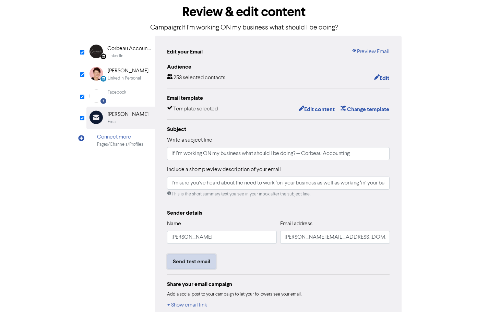  I want to click on label: Write a subject line, so click(190, 140).